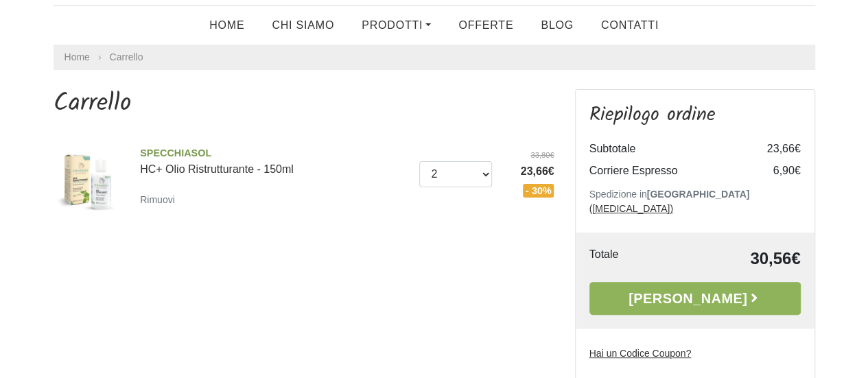 The width and height of the screenshot is (868, 378). What do you see at coordinates (539, 190) in the screenshot?
I see `span: - 30%` at bounding box center [539, 190].